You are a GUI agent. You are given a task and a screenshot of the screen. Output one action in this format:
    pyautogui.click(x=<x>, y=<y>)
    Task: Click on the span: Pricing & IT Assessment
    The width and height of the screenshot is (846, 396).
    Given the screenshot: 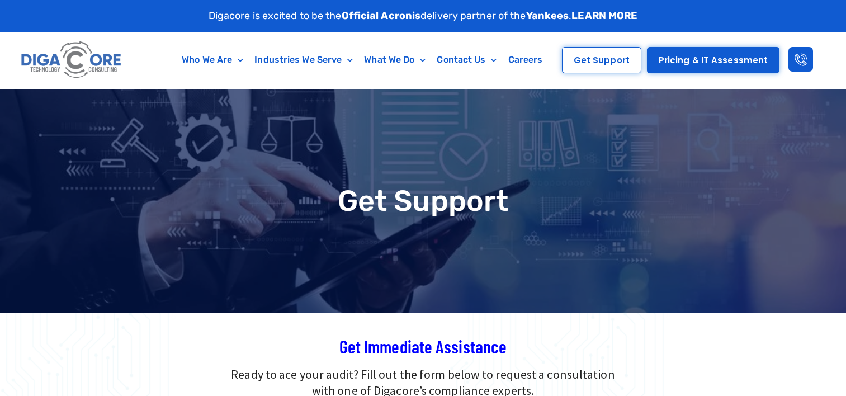 What is the action you would take?
    pyautogui.click(x=713, y=60)
    